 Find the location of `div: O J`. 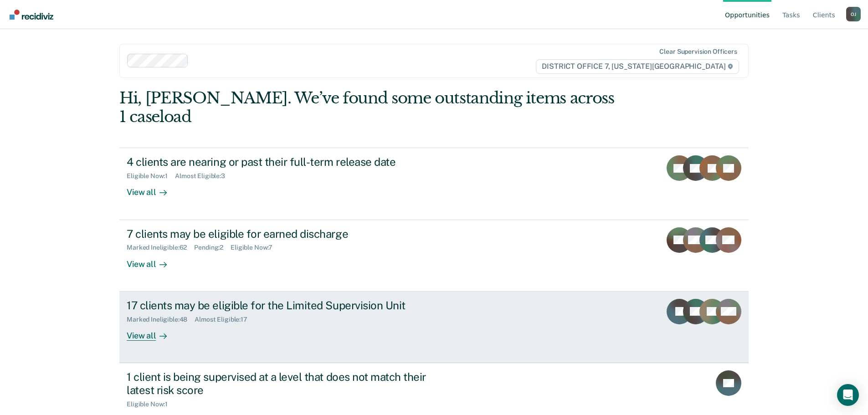

div: O J is located at coordinates (853, 14).